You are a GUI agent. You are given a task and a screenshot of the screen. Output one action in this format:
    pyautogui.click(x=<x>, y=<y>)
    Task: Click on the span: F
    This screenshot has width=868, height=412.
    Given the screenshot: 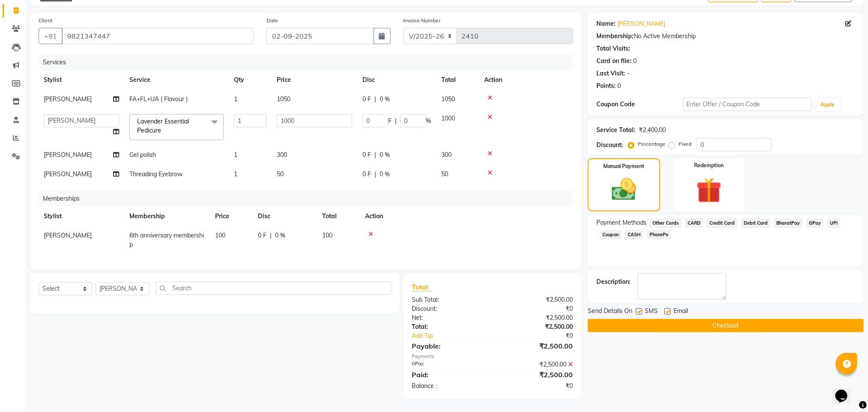 What is the action you would take?
    pyautogui.click(x=390, y=120)
    